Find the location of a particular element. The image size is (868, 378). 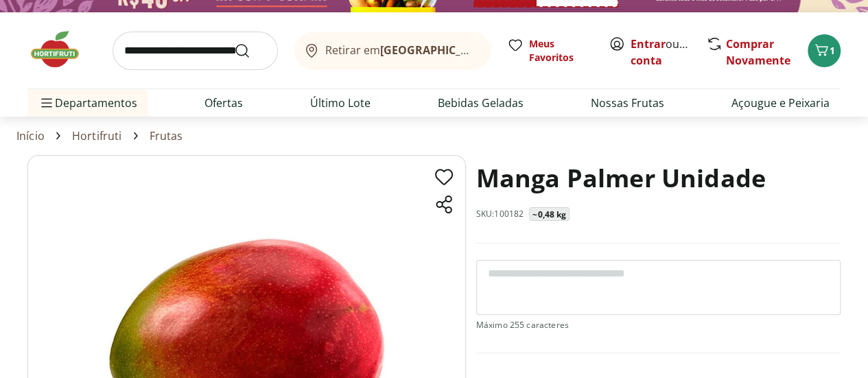

span: ou is located at coordinates (661, 52).